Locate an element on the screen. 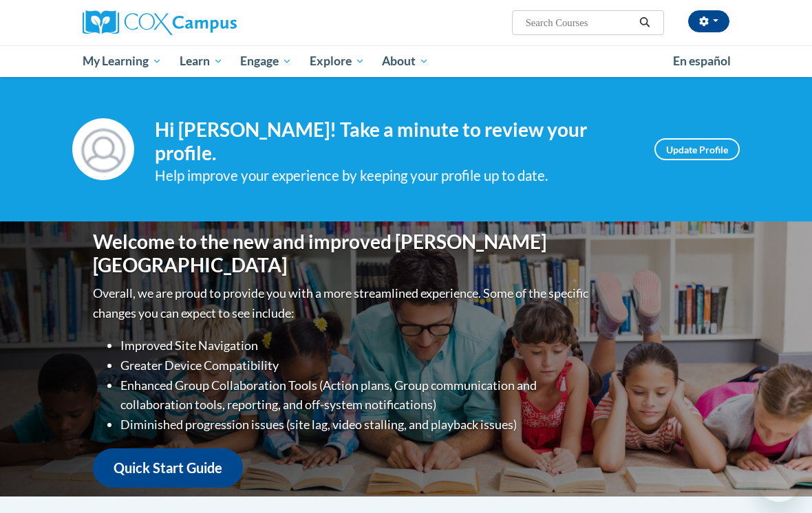 The image size is (812, 513). input: Search Courses is located at coordinates (579, 22).